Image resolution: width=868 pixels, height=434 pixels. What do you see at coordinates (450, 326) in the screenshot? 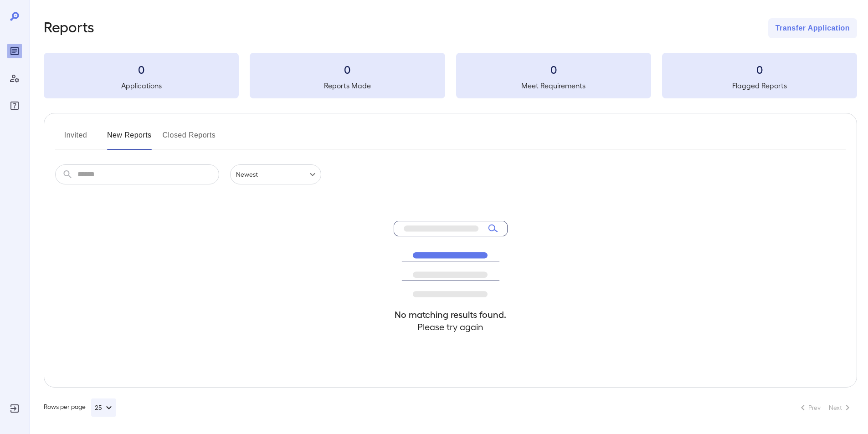
I see `h4: Please try again` at bounding box center [450, 326].